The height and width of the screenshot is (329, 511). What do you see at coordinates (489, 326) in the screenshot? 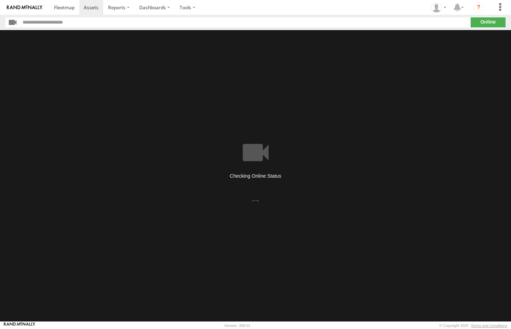
I see `a: Terms and Conditions` at bounding box center [489, 326].